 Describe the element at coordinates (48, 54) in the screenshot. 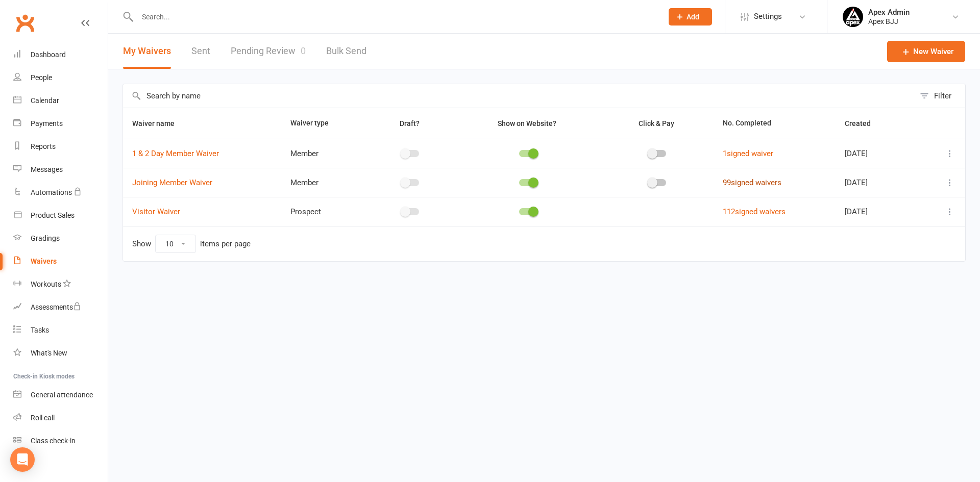

I see `div: Dashboard` at that location.